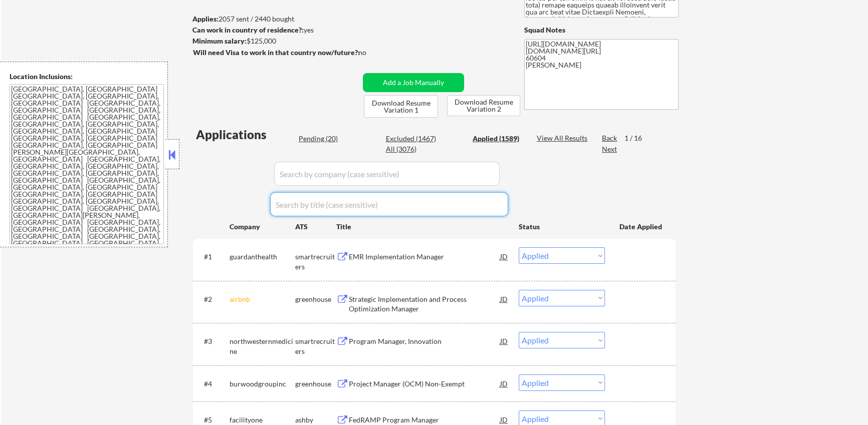  I want to click on div: 1 / 16, so click(636, 138).